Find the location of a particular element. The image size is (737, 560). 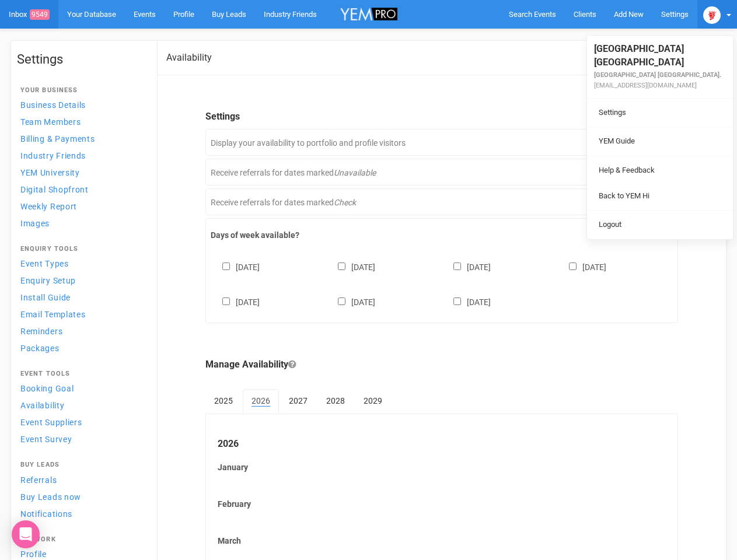

a: Enquiry Setup is located at coordinates (81, 280).